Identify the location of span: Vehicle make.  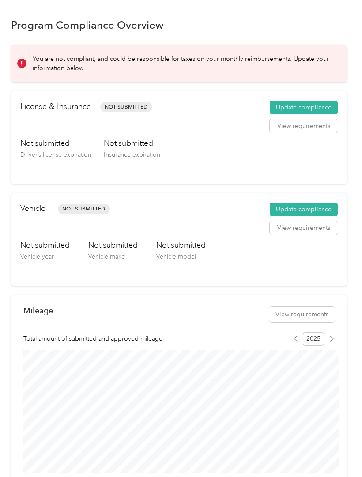
(106, 256).